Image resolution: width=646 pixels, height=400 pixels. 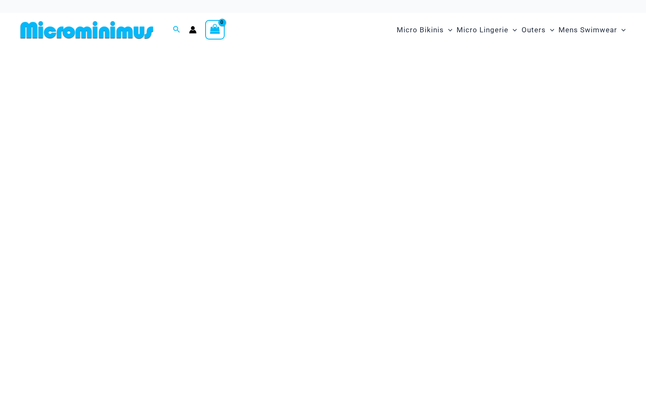 I want to click on a: Micro LingerieMenu ToggleMenu Toggle, so click(x=487, y=30).